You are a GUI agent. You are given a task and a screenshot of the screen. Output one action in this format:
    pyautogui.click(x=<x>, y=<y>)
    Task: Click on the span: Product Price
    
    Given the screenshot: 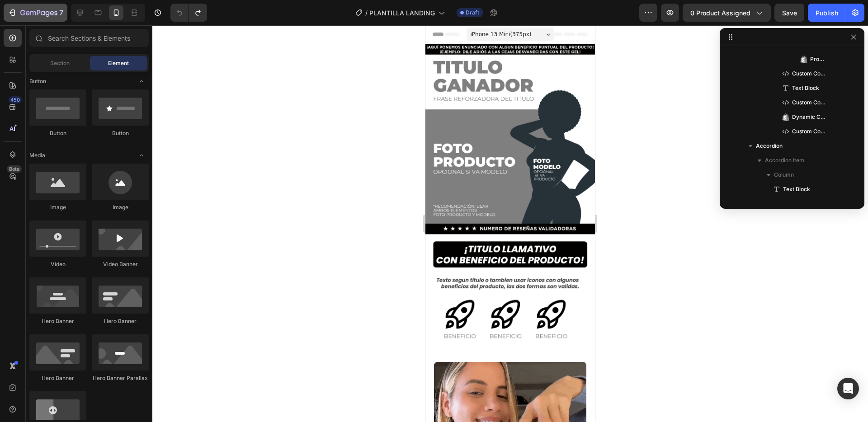 What is the action you would take?
    pyautogui.click(x=819, y=59)
    